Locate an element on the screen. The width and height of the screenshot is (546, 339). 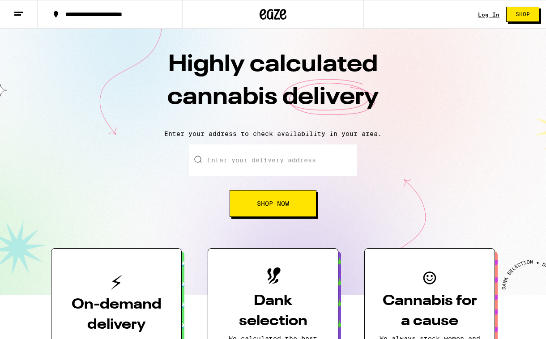
h3: On-demand delivery is located at coordinates (116, 315).